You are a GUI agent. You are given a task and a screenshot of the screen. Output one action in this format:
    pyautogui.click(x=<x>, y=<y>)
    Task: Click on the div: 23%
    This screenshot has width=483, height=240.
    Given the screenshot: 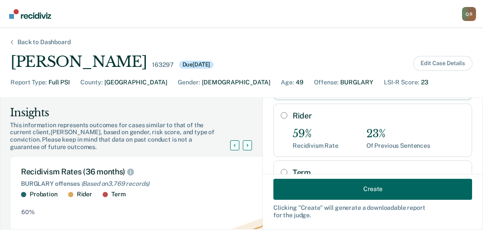 What is the action you would take?
    pyautogui.click(x=398, y=134)
    